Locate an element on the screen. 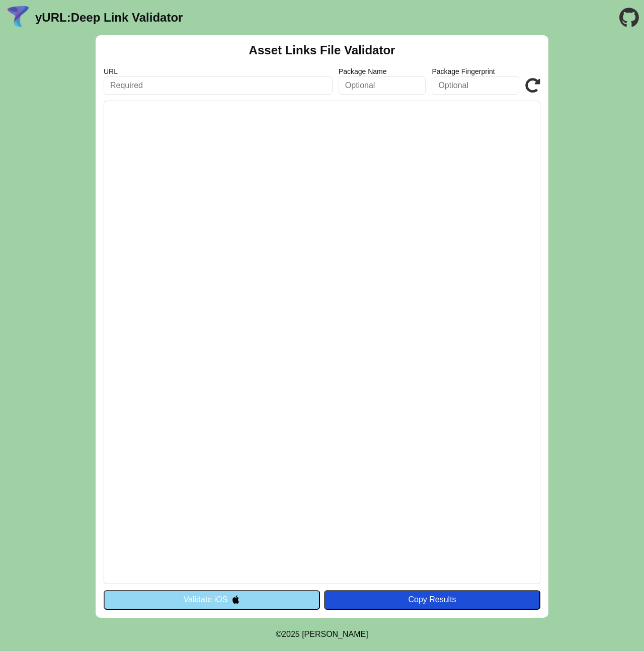 This screenshot has width=644, height=651. label: URL is located at coordinates (218, 71).